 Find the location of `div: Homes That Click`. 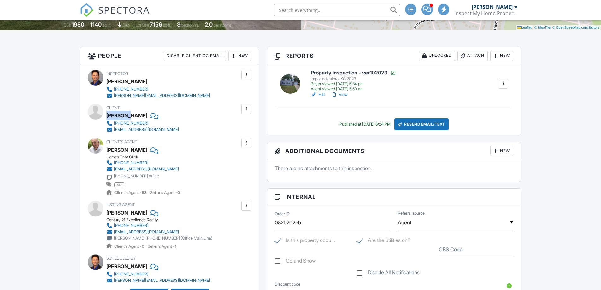

div: Homes That Click is located at coordinates (145, 157).